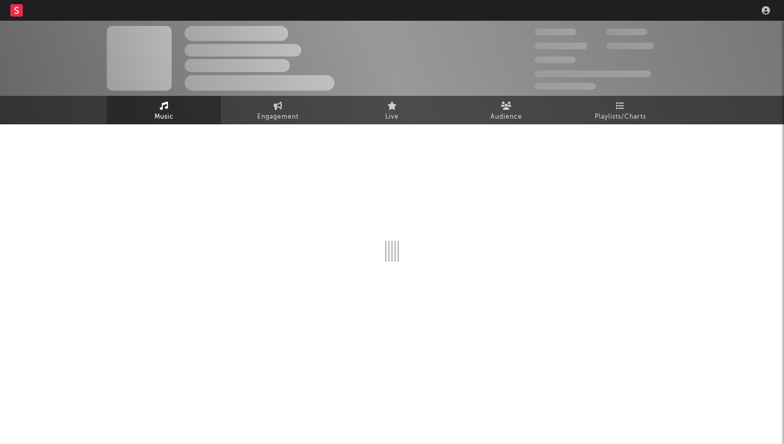  I want to click on a: Engagement, so click(278, 110).